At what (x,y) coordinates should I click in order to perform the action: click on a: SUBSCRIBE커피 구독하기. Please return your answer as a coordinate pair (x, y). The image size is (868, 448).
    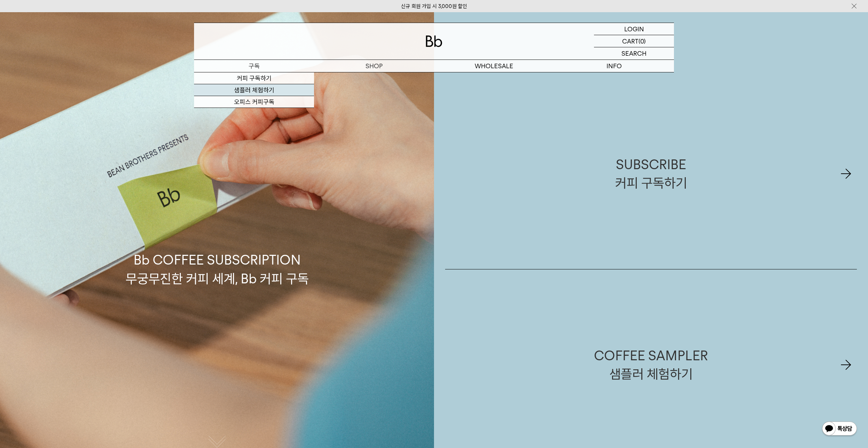
    Looking at the image, I should click on (651, 174).